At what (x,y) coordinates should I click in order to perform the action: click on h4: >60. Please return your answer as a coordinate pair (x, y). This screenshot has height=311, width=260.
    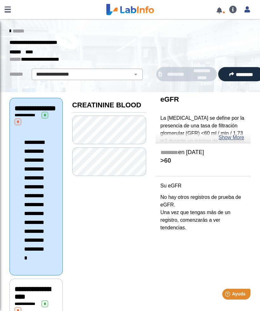
    Looking at the image, I should click on (203, 161).